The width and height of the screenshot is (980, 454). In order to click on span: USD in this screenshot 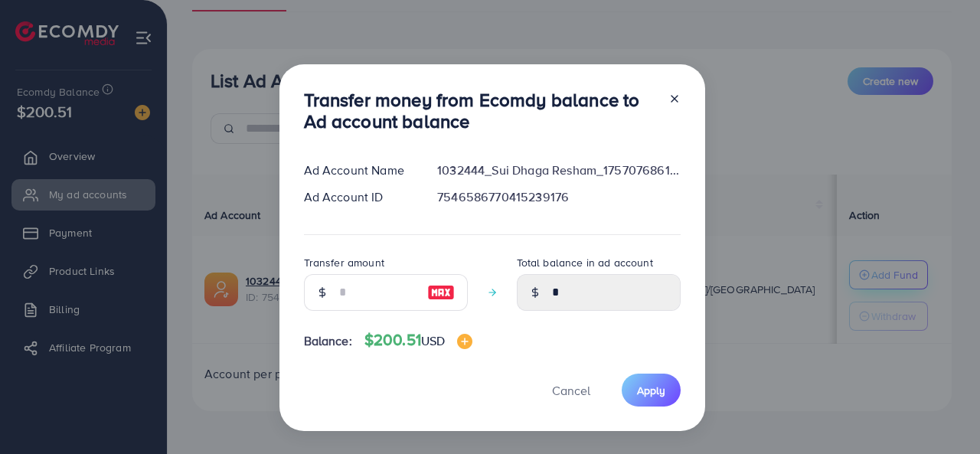, I will do `click(432, 340)`.